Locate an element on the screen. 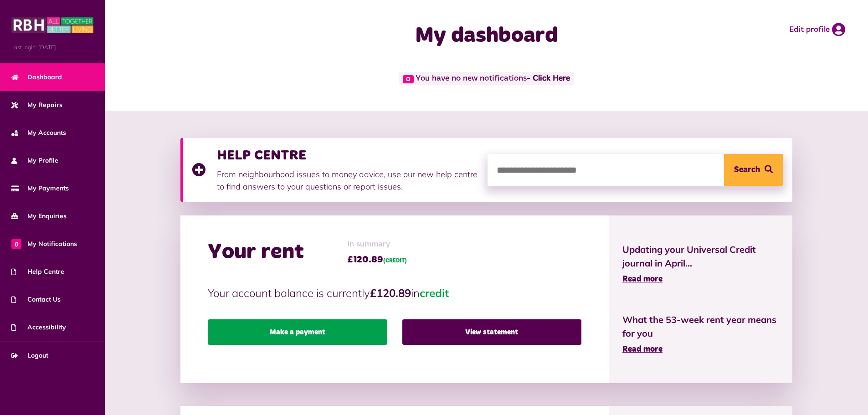 The image size is (868, 415). span: Dashboard is located at coordinates (36, 77).